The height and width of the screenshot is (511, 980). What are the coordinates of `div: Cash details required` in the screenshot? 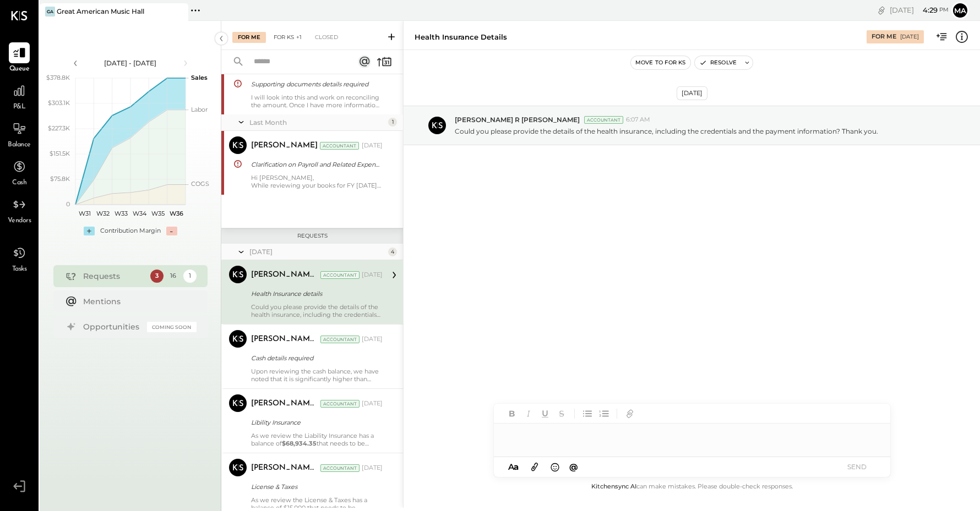 It's located at (315, 358).